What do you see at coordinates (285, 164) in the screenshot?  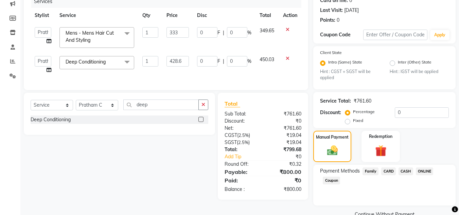 I see `div: ₹0.32` at bounding box center [285, 164].